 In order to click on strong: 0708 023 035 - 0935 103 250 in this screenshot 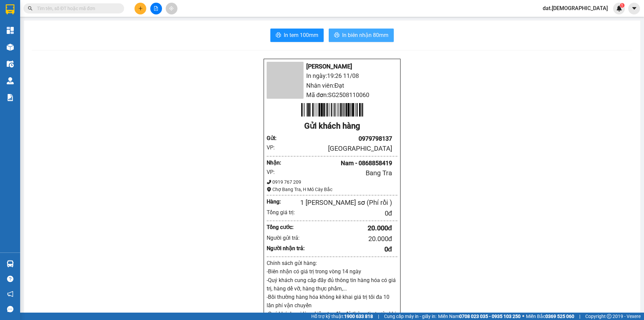, I will do `click(490, 316)`.